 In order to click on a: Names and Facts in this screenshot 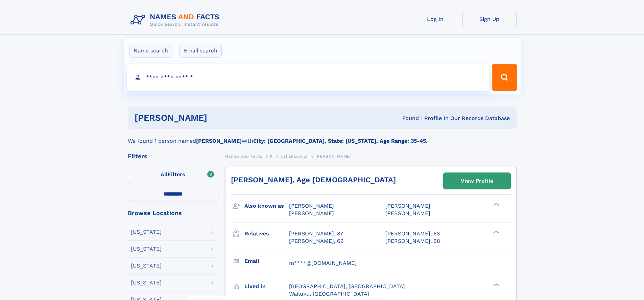, I will do `click(243, 156)`.